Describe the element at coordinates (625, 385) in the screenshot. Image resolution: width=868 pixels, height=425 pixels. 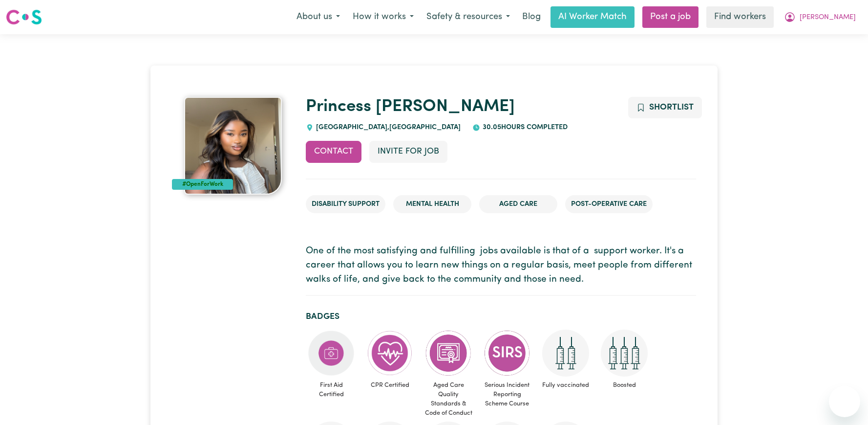
I see `span: Boosted` at that location.